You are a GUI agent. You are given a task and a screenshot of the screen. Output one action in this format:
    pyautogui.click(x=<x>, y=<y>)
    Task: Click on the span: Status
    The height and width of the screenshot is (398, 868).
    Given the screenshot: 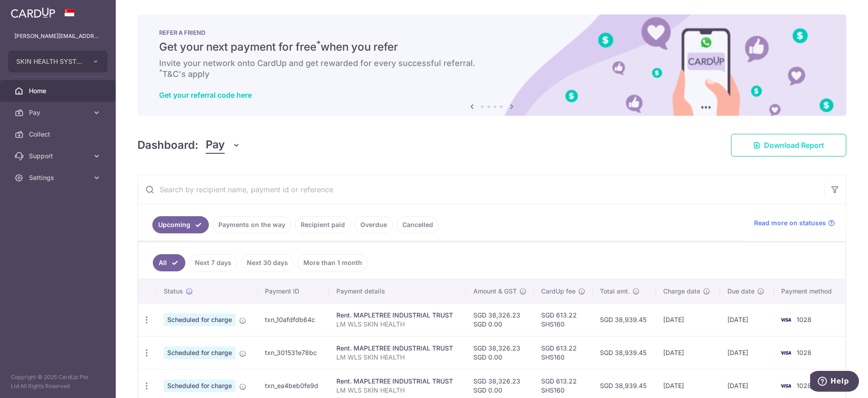 What is the action you would take?
    pyautogui.click(x=173, y=291)
    